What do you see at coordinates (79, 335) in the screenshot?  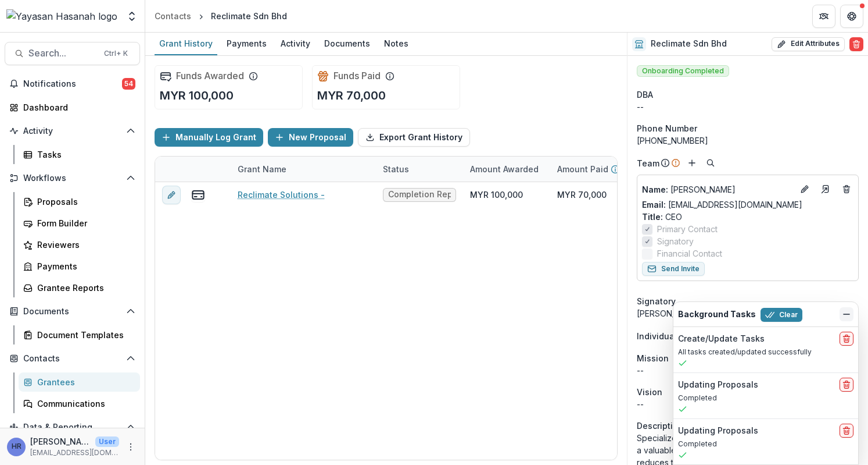 I see `a: Document Templates` at bounding box center [79, 335].